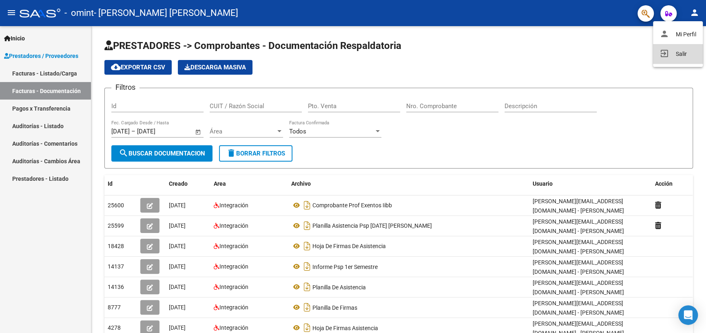 The width and height of the screenshot is (706, 333). What do you see at coordinates (664, 184) in the screenshot?
I see `span: Acción` at bounding box center [664, 184].